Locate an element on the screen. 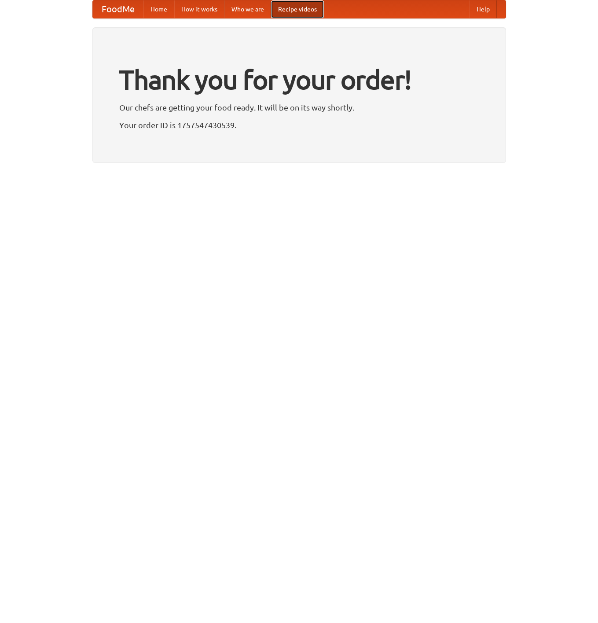  a: Home is located at coordinates (159, 9).